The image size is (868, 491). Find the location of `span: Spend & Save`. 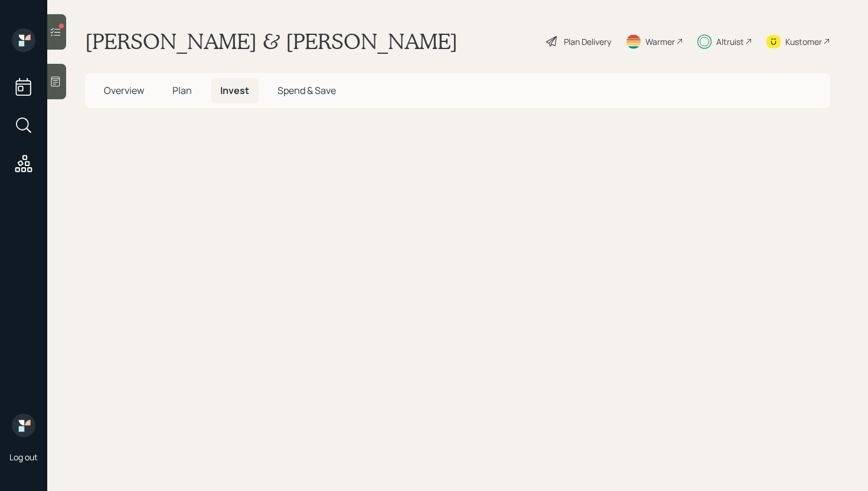

span: Spend & Save is located at coordinates (307, 90).